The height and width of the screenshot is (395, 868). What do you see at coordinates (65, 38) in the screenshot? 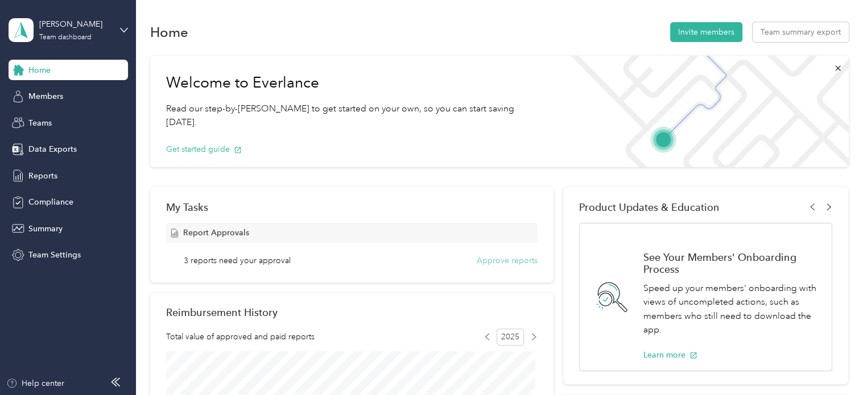
I see `div: Team dashboard` at bounding box center [65, 38].